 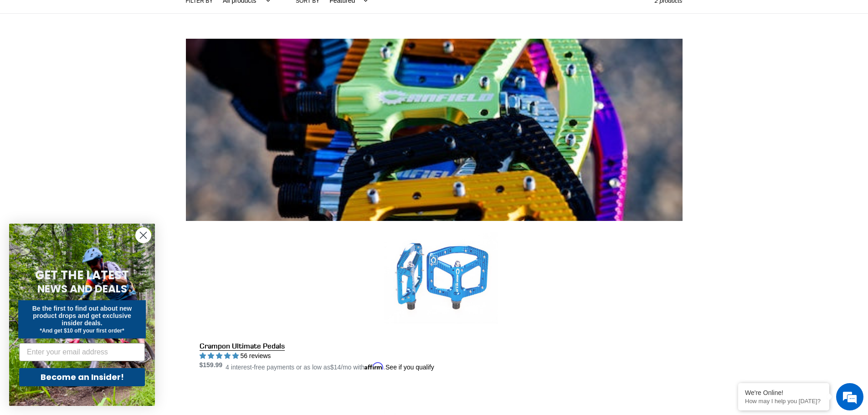 What do you see at coordinates (784, 393) in the screenshot?
I see `div: We're Online!` at bounding box center [784, 393].